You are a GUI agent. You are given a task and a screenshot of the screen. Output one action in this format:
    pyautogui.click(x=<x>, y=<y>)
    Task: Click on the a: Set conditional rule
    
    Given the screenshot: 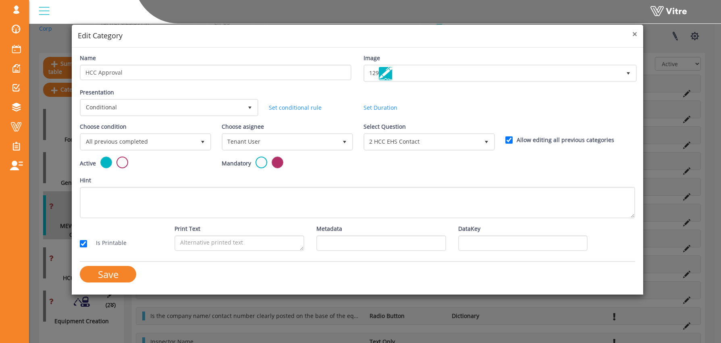 What is the action you would take?
    pyautogui.click(x=295, y=107)
    